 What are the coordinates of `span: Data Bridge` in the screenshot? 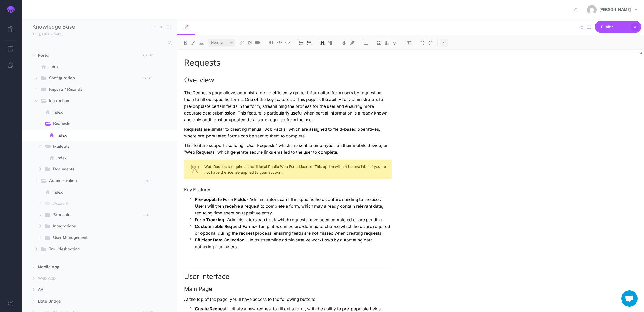 It's located at (88, 301).